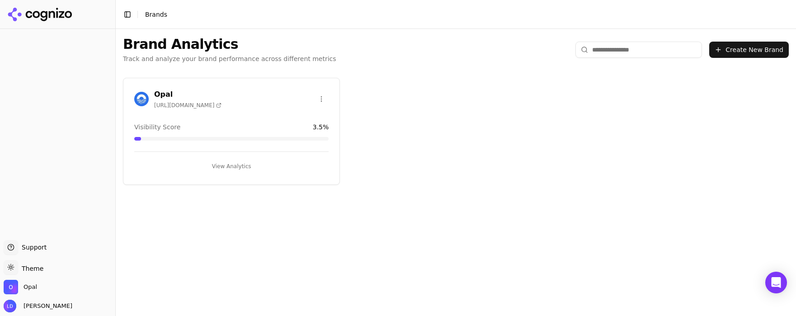 The height and width of the screenshot is (316, 796). I want to click on div: Open Intercom Messenger, so click(776, 283).